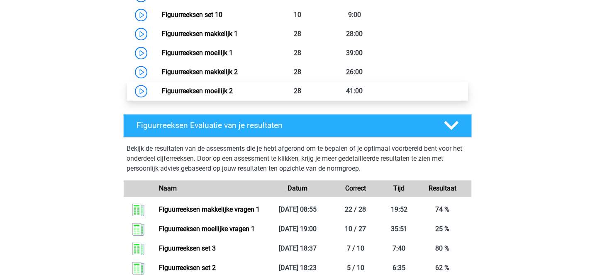 The image size is (595, 275). Describe the element at coordinates (187, 268) in the screenshot. I see `a: Figuurreeksen set 2` at that location.